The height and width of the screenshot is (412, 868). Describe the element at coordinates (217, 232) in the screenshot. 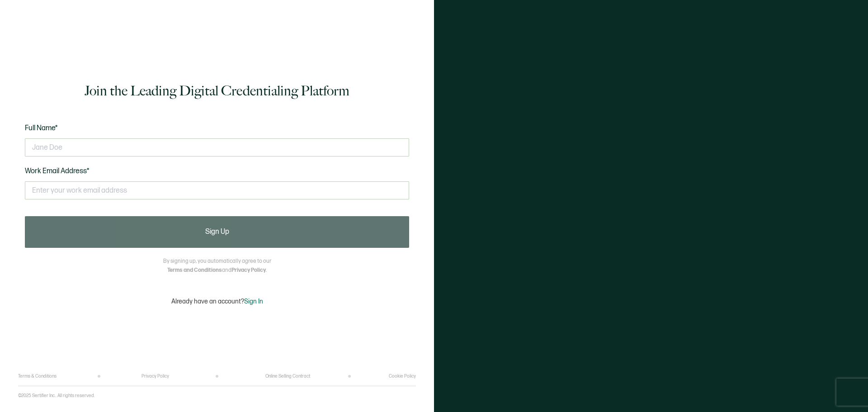

I see `button: Sign Up` at that location.